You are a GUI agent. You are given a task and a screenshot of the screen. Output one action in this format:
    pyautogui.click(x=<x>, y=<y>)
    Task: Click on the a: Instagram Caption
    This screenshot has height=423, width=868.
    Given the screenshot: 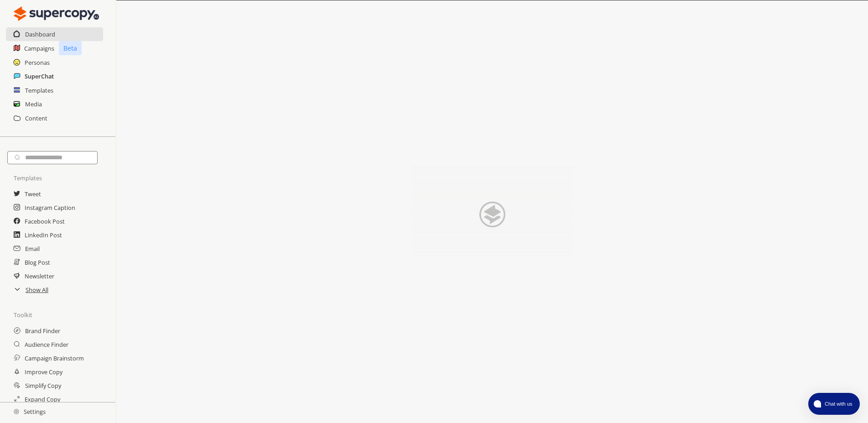 What is the action you would take?
    pyautogui.click(x=49, y=208)
    